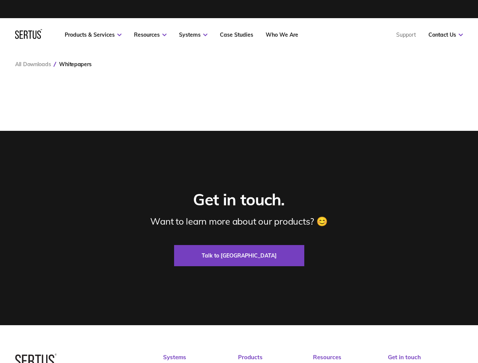 The width and height of the screenshot is (478, 363). What do you see at coordinates (445, 35) in the screenshot?
I see `a: Contact Us` at bounding box center [445, 35].